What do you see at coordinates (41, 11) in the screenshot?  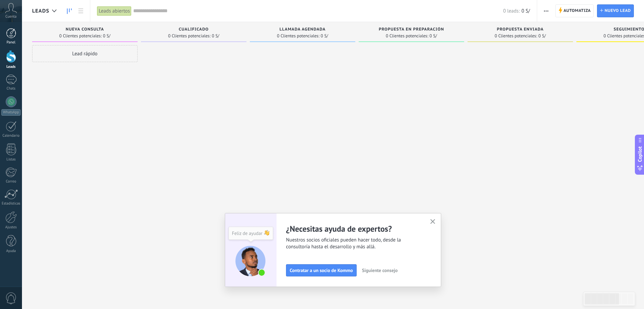 I see `span: Leads` at bounding box center [41, 11].